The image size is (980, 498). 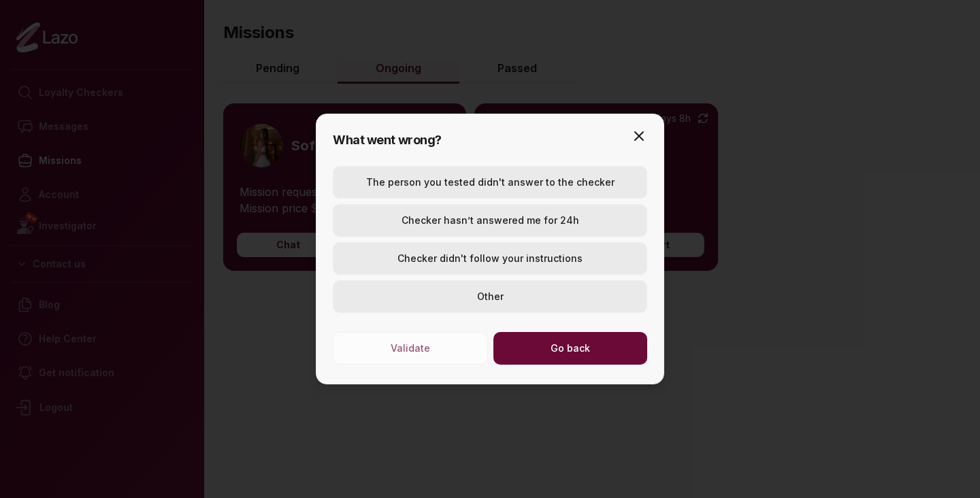 What do you see at coordinates (490, 140) in the screenshot?
I see `h2: What went wrong?` at bounding box center [490, 140].